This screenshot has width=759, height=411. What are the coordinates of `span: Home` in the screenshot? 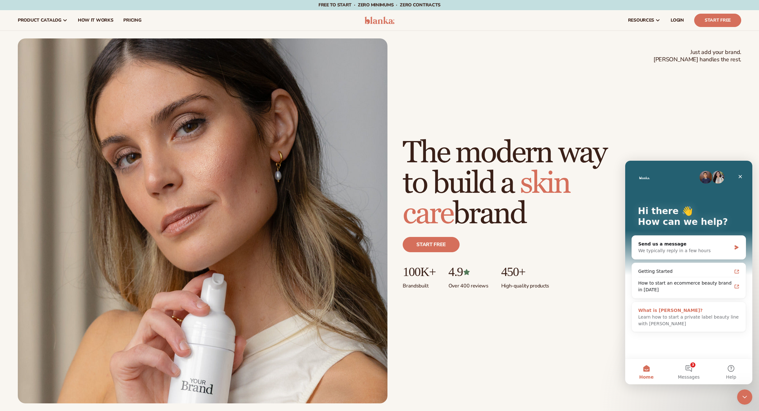 It's located at (21, 216).